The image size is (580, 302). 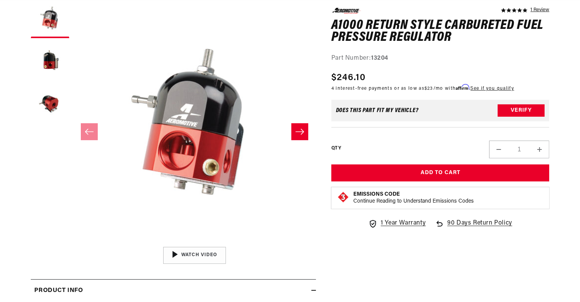 I want to click on div: Does This part fit My vehicle?, so click(x=377, y=111).